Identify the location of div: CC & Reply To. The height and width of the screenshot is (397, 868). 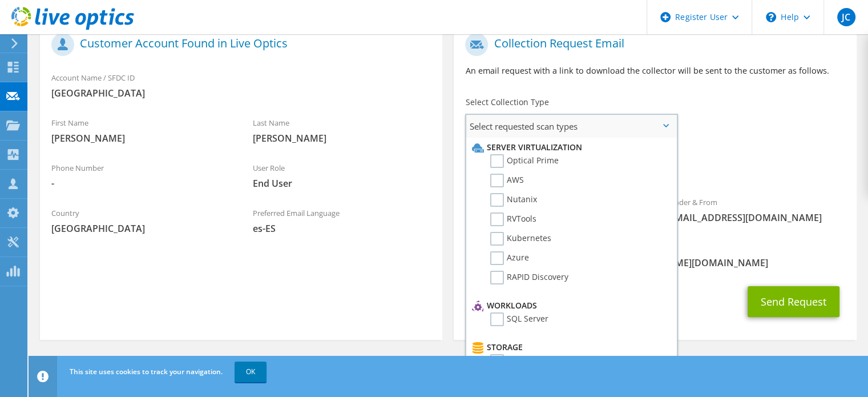
(654, 254).